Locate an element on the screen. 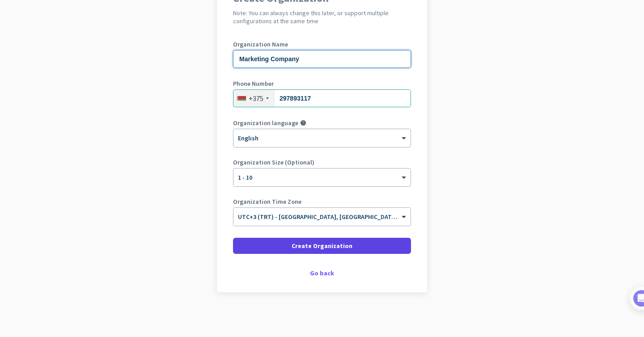 This screenshot has width=644, height=337. i: help is located at coordinates (303, 123).